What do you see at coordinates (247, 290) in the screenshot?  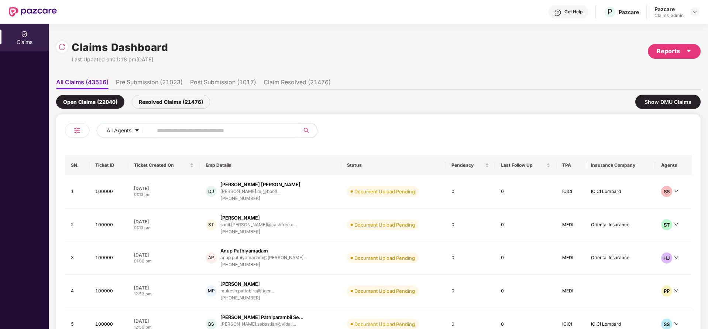 I see `div: mukesh.pattabira@tiger...` at bounding box center [247, 290].